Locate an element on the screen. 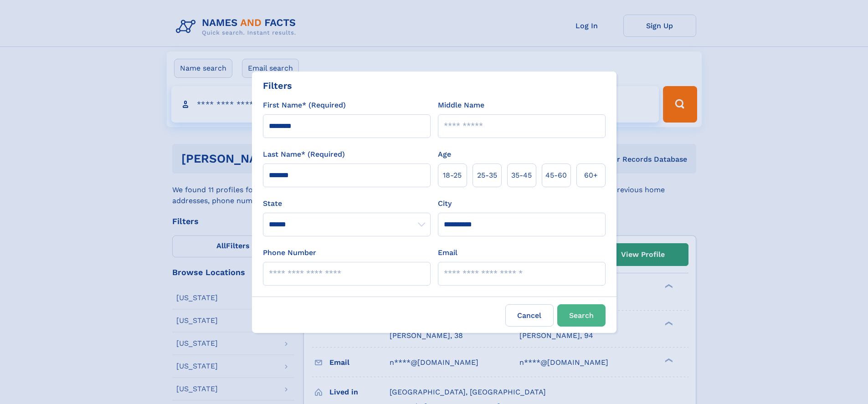 The width and height of the screenshot is (868, 404). label: State is located at coordinates (347, 204).